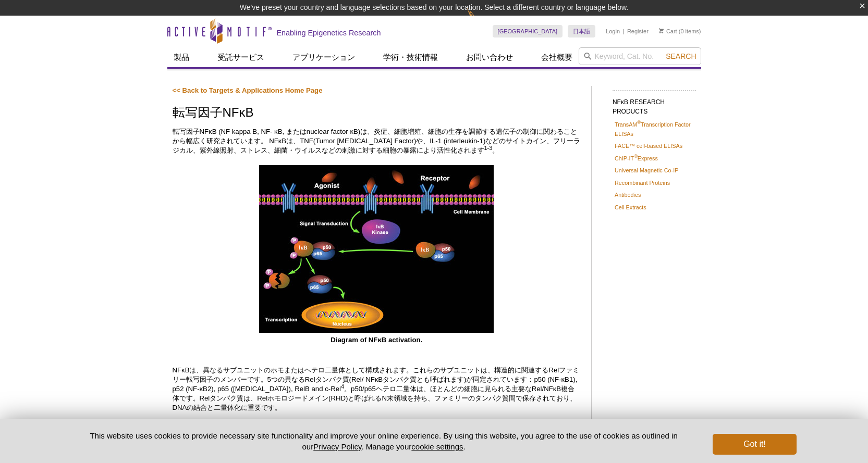 The width and height of the screenshot is (868, 463). What do you see at coordinates (681, 56) in the screenshot?
I see `span: Search` at bounding box center [681, 56].